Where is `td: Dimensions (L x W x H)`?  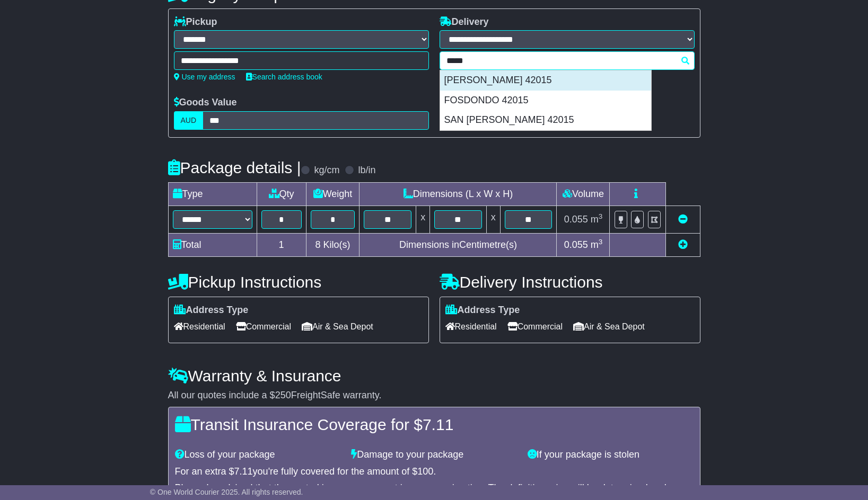
td: Dimensions (L x W x H) is located at coordinates (458, 194).